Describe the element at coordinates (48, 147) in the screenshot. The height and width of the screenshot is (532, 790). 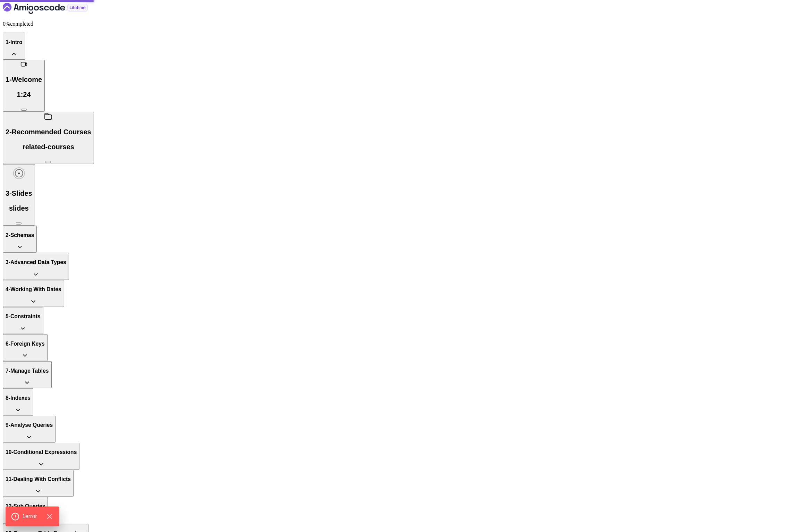
I see `span: related-courses` at that location.